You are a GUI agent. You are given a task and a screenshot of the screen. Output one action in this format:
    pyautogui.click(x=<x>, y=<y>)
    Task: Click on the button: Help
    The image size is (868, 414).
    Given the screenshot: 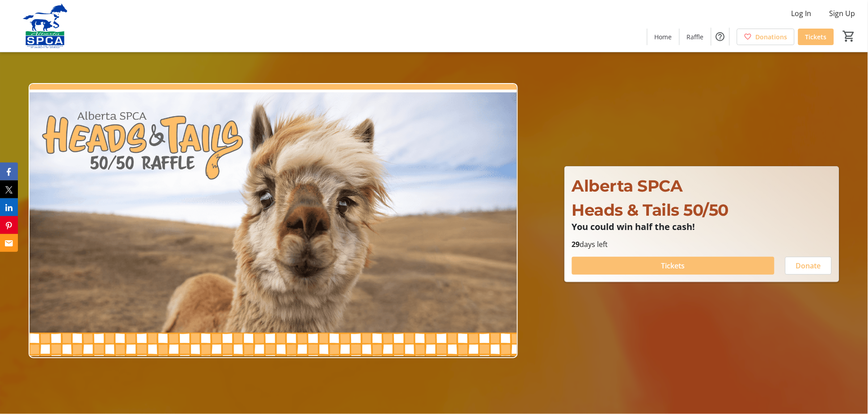 What is the action you would take?
    pyautogui.click(x=720, y=36)
    